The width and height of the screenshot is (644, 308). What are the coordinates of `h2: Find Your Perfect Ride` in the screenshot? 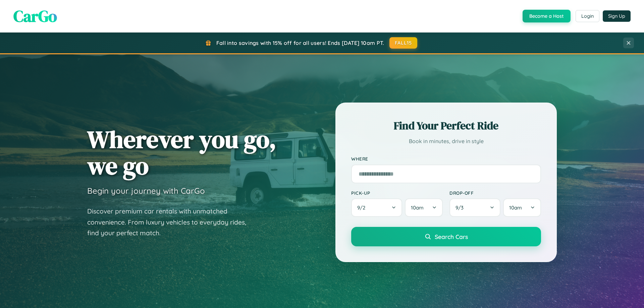 It's located at (446, 126).